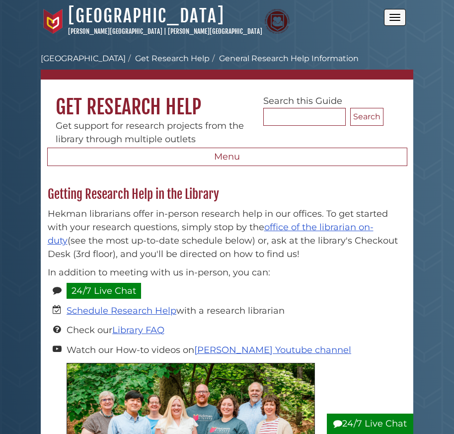  What do you see at coordinates (237, 311) in the screenshot?
I see `li: with a research librarian` at bounding box center [237, 311].